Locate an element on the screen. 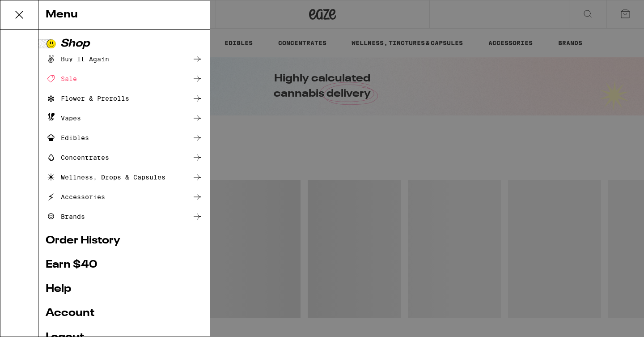 The image size is (644, 337). div: Vapes is located at coordinates (63, 118).